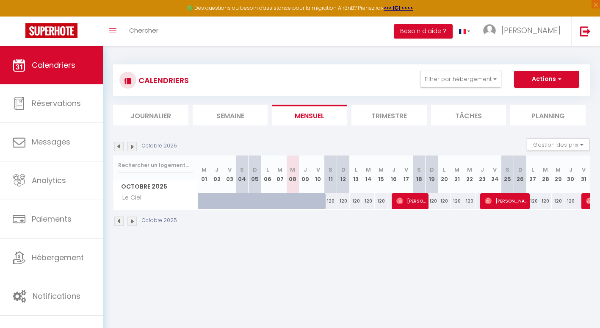 The image size is (600, 328). Describe the element at coordinates (508, 174) in the screenshot. I see `th: 25` at that location.